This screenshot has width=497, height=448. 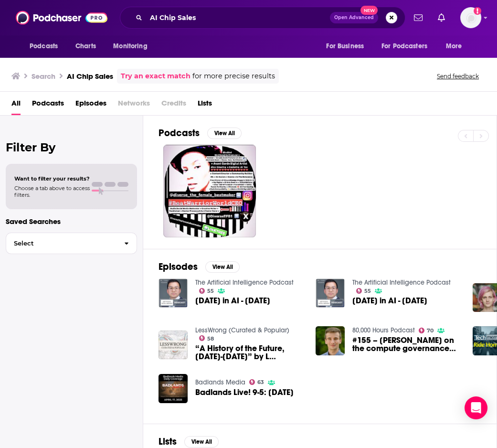 What do you see at coordinates (220, 382) in the screenshot?
I see `a: Badlands Media` at bounding box center [220, 382].